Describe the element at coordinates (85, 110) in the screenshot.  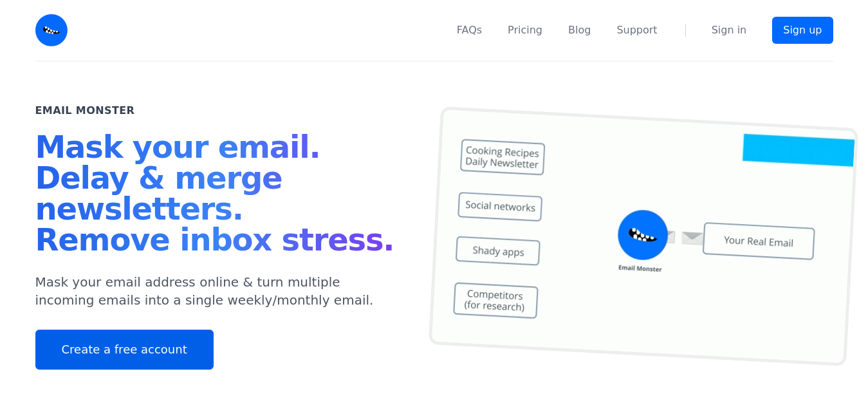
I see `h2: Email Monster` at that location.